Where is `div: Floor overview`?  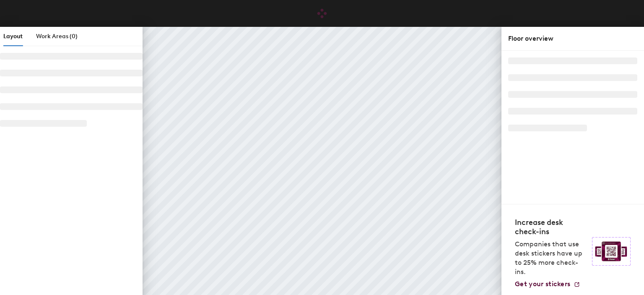
div: Floor overview is located at coordinates (573, 39).